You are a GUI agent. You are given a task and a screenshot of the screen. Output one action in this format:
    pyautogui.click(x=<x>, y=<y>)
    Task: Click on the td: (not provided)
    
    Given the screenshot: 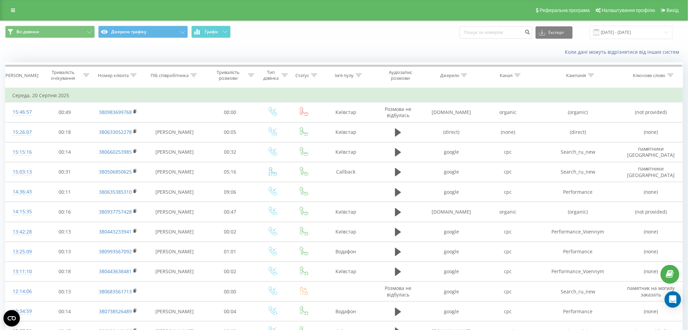 What is the action you would take?
    pyautogui.click(x=651, y=212)
    